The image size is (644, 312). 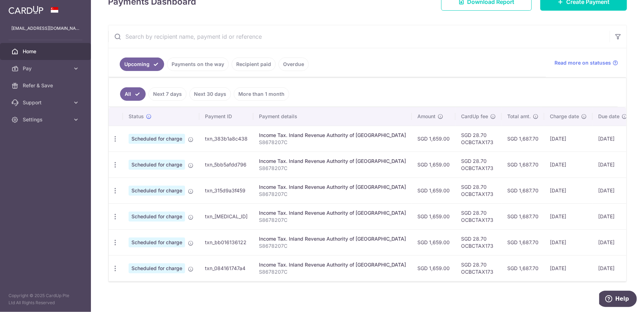 What do you see at coordinates (26, 10) in the screenshot?
I see `img: CardUp` at bounding box center [26, 10].